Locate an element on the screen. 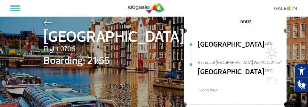  span: * Local time is located at coordinates (242, 90).